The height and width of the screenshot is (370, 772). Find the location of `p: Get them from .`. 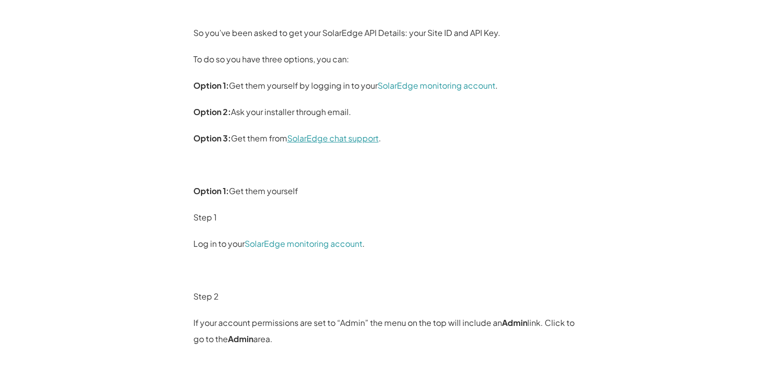

p: Get them from . is located at coordinates (386, 139).